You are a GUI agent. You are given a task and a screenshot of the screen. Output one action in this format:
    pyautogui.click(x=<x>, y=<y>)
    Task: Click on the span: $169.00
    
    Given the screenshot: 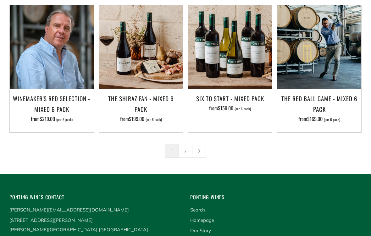 What is the action you would take?
    pyautogui.click(x=314, y=119)
    